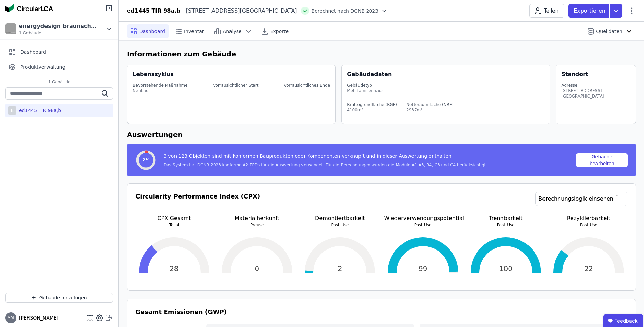  I want to click on div: Das System hat DGNB 2023 konforme A2 EPDs für die Auswertung verwendet. Für die Berechnungen wurd..., so click(326, 165).